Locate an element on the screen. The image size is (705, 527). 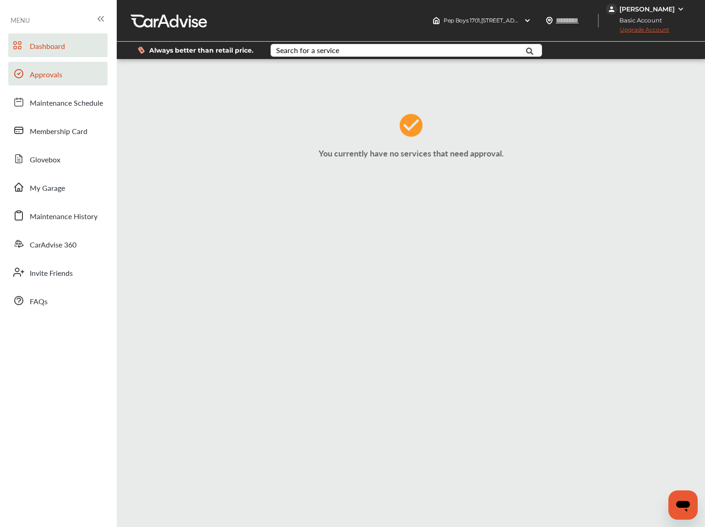
span: Maintenance Schedule is located at coordinates (66, 103).